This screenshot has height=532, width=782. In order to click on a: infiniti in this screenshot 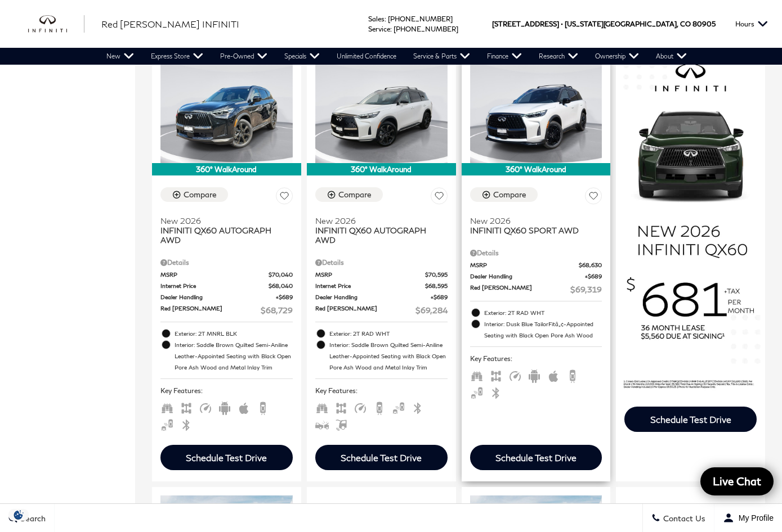, I will do `click(56, 25)`.